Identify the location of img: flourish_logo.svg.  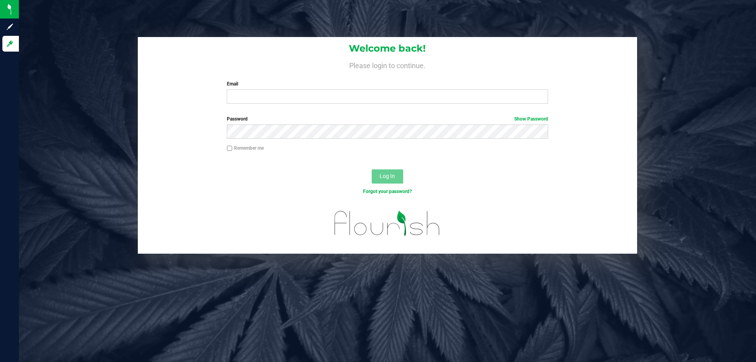
(387, 223).